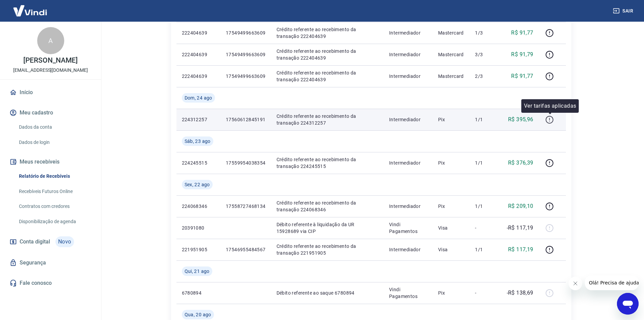  Describe the element at coordinates (246, 250) in the screenshot. I see `p: 17546955484567` at that location.